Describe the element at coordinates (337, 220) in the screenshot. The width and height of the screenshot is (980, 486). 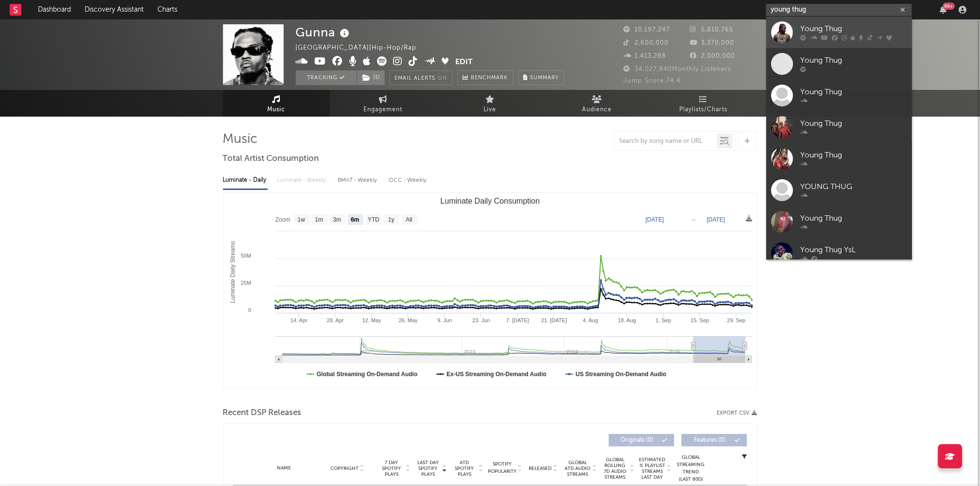
I see `text: 3m` at that location.